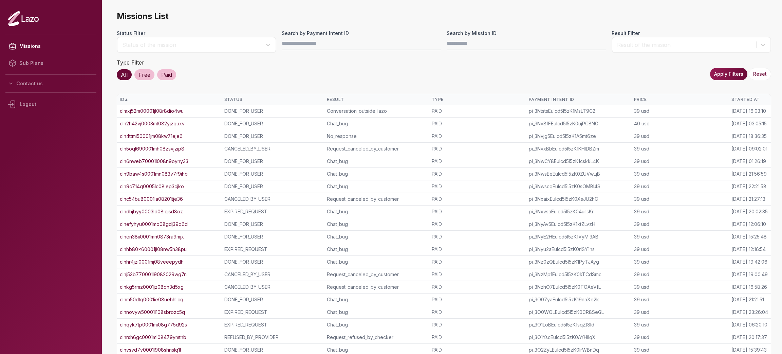  I want to click on div: pi_3NyE2HEulcd5I5zK1VyMI3AB, so click(579, 236).